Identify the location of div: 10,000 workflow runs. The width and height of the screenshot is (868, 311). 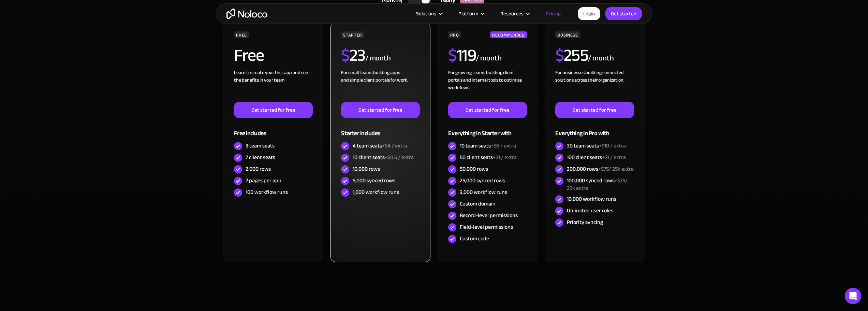
(592, 199).